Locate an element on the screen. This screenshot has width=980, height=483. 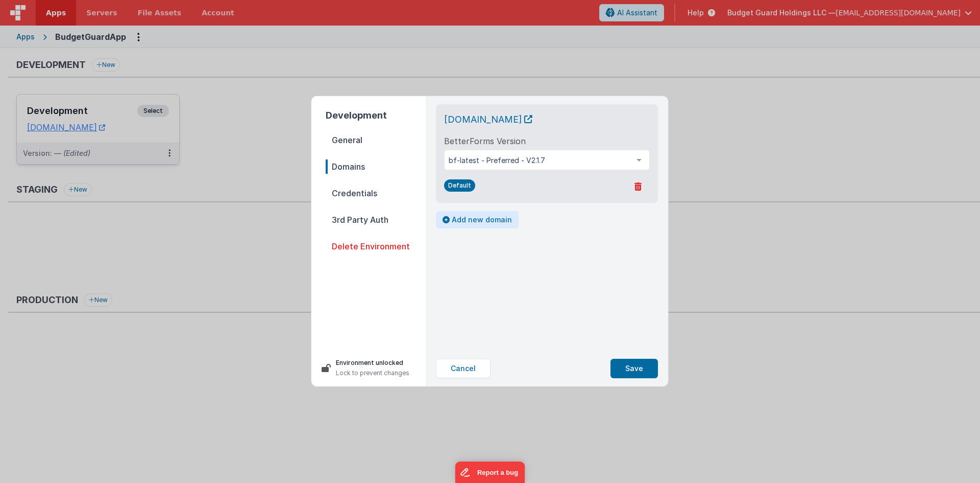
span: Delete Environment is located at coordinates (376, 246).